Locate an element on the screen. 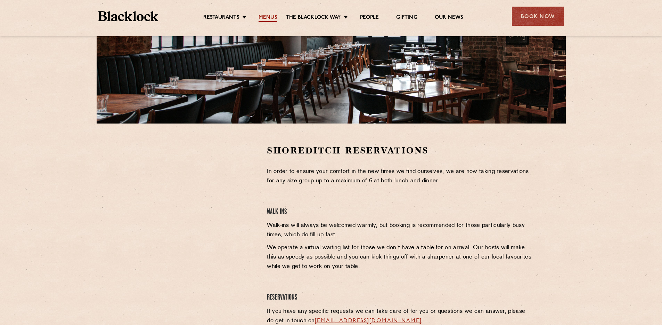 The image size is (662, 325). h4: Walk Ins is located at coordinates (400, 212).